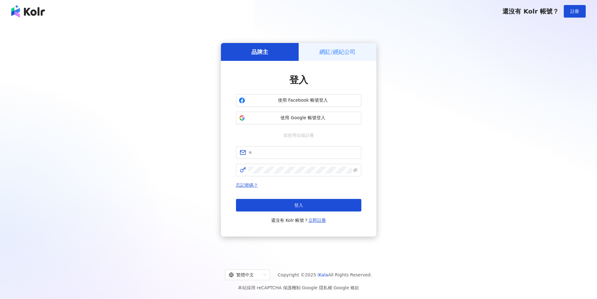  What do you see at coordinates (299, 205) in the screenshot?
I see `button: 登入` at bounding box center [299, 205].